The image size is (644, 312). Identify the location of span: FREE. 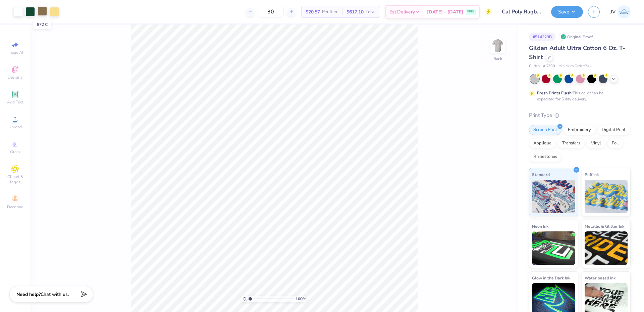
(470, 12).